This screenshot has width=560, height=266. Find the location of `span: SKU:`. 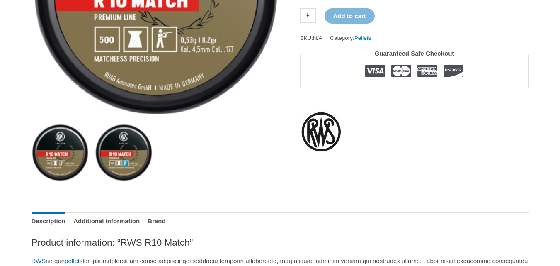

span: SKU: is located at coordinates (311, 38).